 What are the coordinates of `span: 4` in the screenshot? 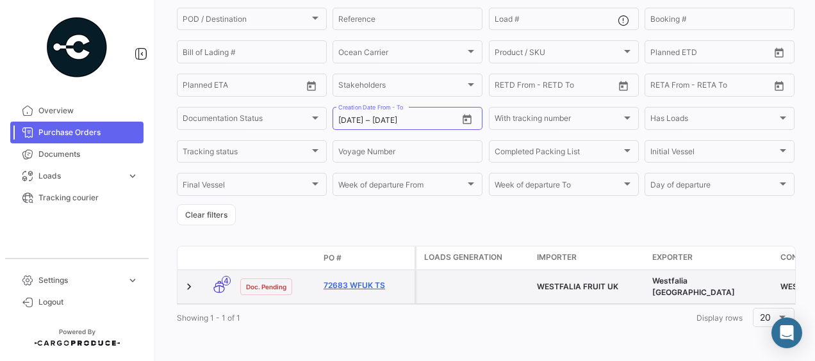 It's located at (226, 280).